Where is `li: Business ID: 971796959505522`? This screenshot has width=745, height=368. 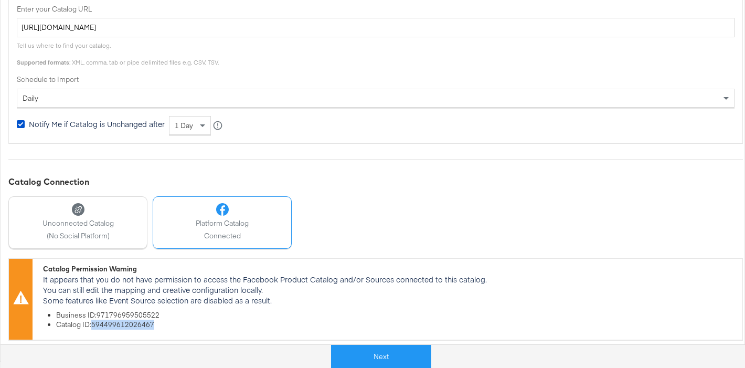
li: Business ID: 971796959505522 is located at coordinates (397, 315).